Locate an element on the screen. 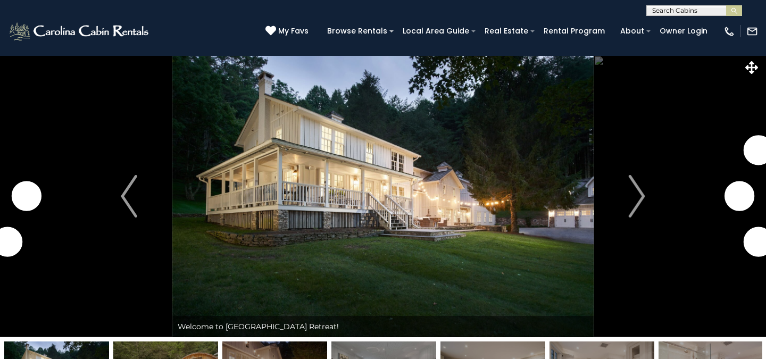  a: Browse Rentals is located at coordinates (357, 31).